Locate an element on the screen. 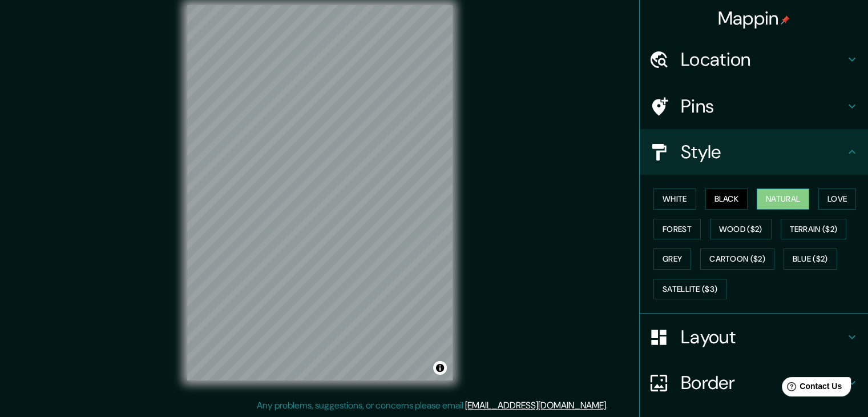 This screenshot has width=868, height=417. button: Black is located at coordinates (726, 198).